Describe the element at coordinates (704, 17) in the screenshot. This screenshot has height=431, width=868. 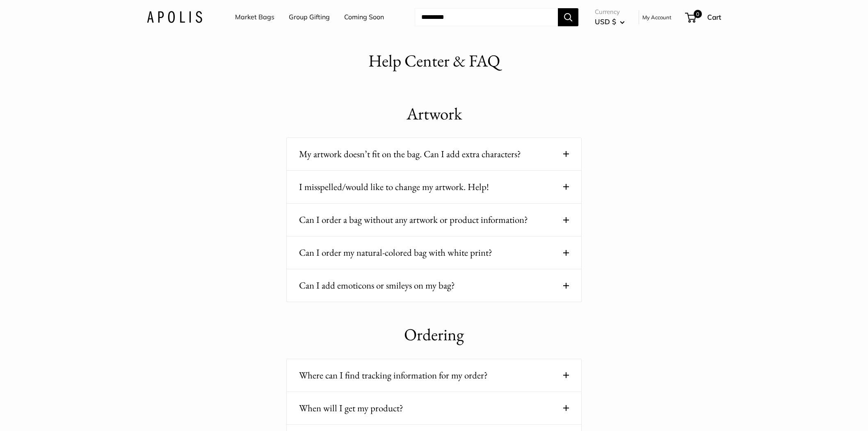
I see `a: 0 Cart` at that location.